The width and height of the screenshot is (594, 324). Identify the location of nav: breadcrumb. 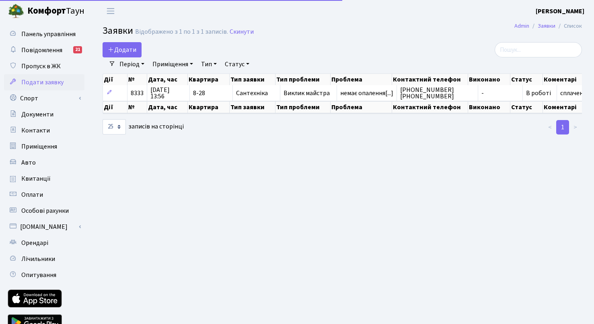
(548, 26).